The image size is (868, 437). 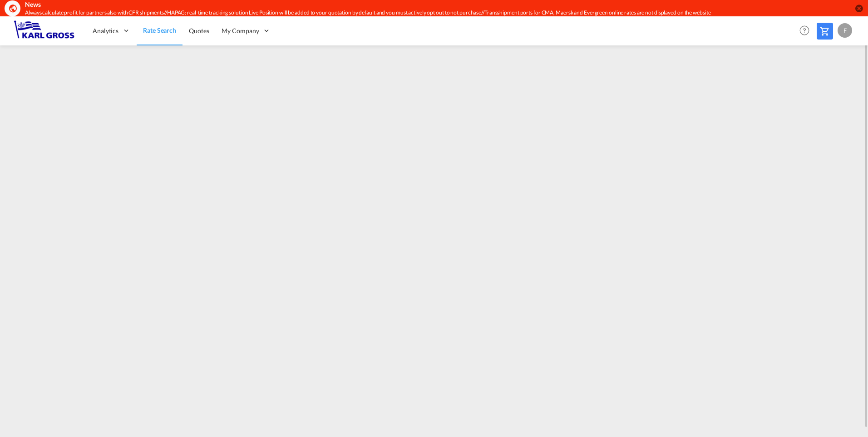 What do you see at coordinates (240, 31) in the screenshot?
I see `span: My Company` at bounding box center [240, 31].